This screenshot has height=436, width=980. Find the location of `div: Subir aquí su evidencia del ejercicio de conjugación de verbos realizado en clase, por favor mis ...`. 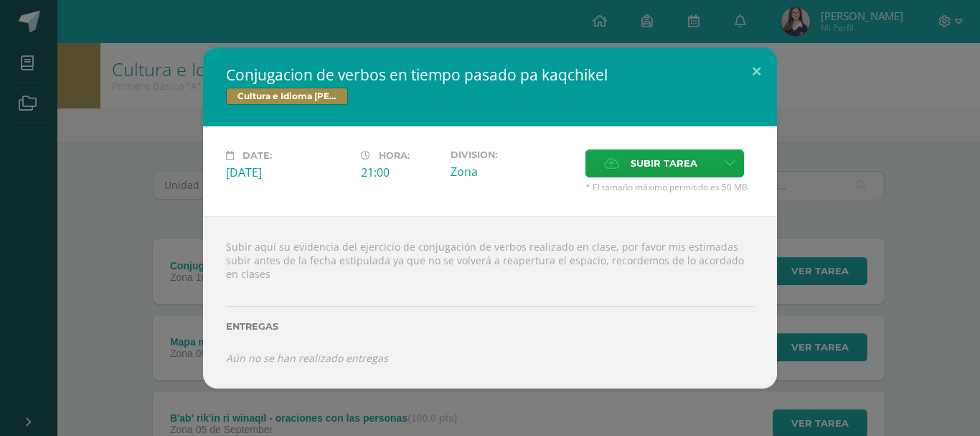

div: Subir aquí su evidencia del ejercicio de conjugación de verbos realizado en clase, por favor mis ... is located at coordinates (490, 303).